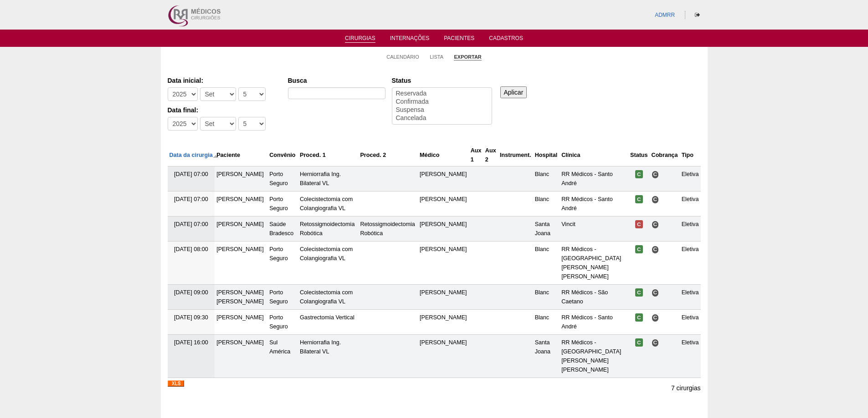 The height and width of the screenshot is (418, 868). Describe the element at coordinates (283, 356) in the screenshot. I see `td: Sul América` at that location.